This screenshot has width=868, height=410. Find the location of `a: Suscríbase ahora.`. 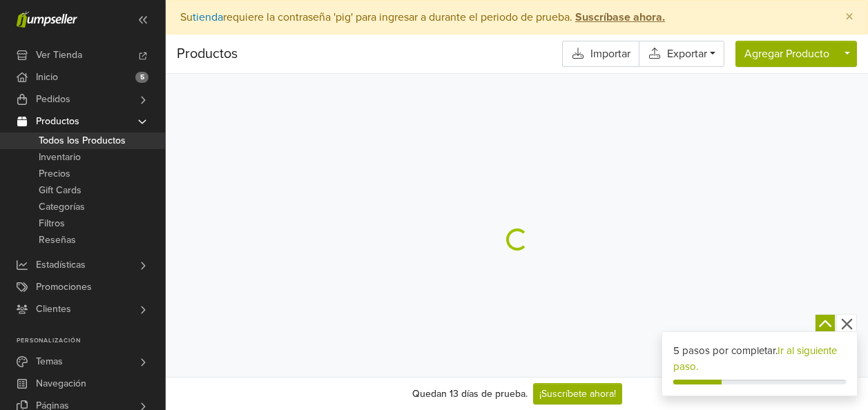

a: Suscríbase ahora. is located at coordinates (619, 17).